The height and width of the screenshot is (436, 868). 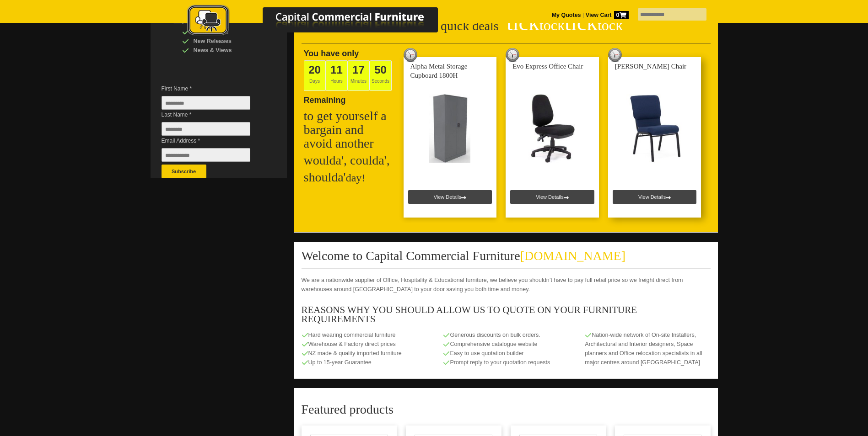 What do you see at coordinates (225, 50) in the screenshot?
I see `div: News & Views` at bounding box center [225, 50].